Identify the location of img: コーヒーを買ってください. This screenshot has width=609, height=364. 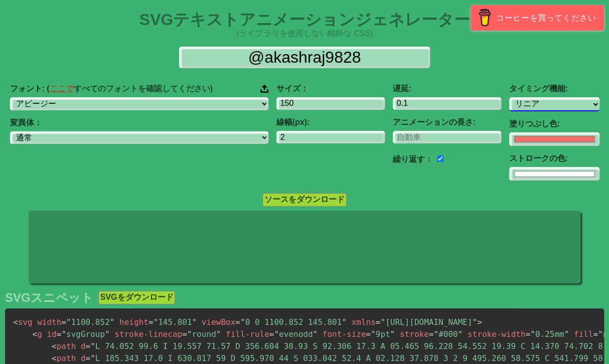
(485, 17).